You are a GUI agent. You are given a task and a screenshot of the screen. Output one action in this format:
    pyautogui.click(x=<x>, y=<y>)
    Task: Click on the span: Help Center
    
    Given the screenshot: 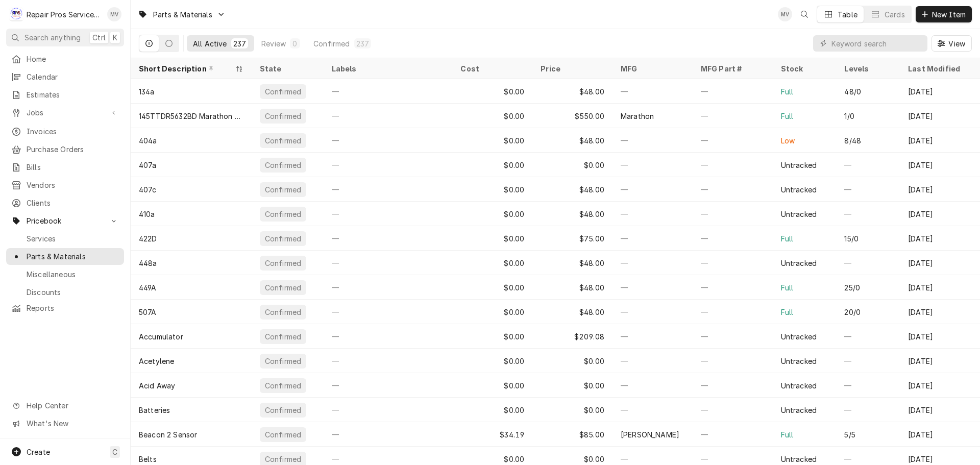 What is the action you would take?
    pyautogui.click(x=72, y=405)
    